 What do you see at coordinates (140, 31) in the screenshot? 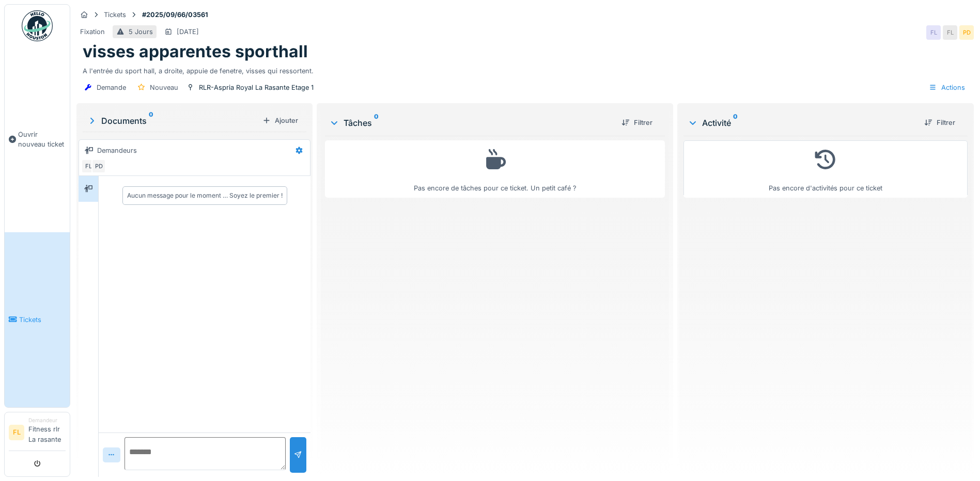
I see `div: 5 Jours` at bounding box center [140, 31].